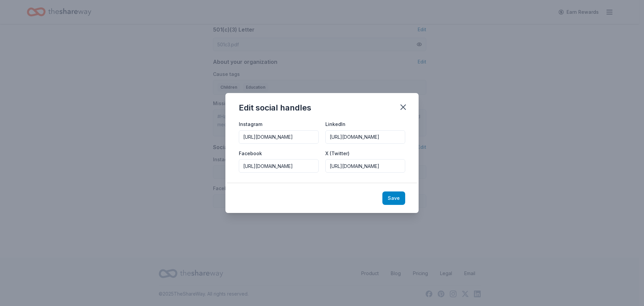 The height and width of the screenshot is (306, 644). I want to click on div: Edit social handles, so click(275, 108).